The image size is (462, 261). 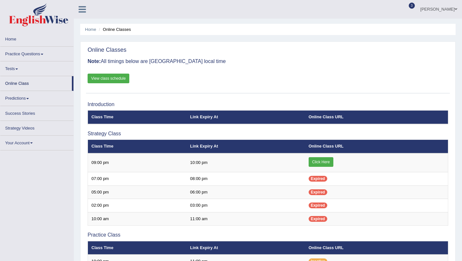 What do you see at coordinates (37, 142) in the screenshot?
I see `a: Your Account` at bounding box center [37, 142].